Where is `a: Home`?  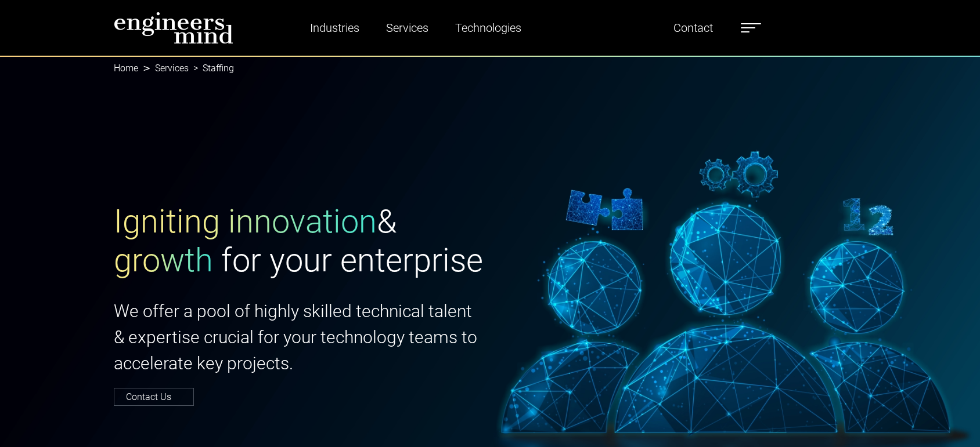
a: Home is located at coordinates (126, 68).